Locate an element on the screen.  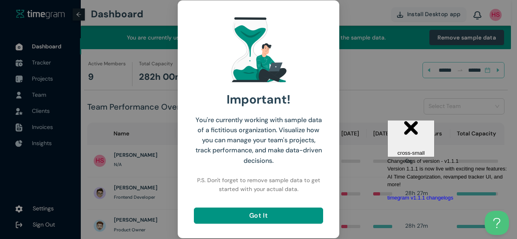
img: work Image is located at coordinates (258, 50).